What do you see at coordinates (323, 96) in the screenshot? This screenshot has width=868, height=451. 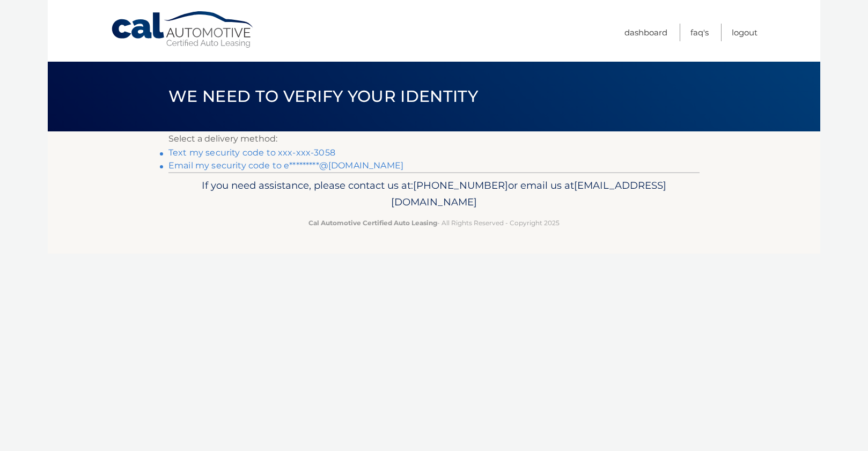 I see `span: We need to verify your identity` at bounding box center [323, 96].